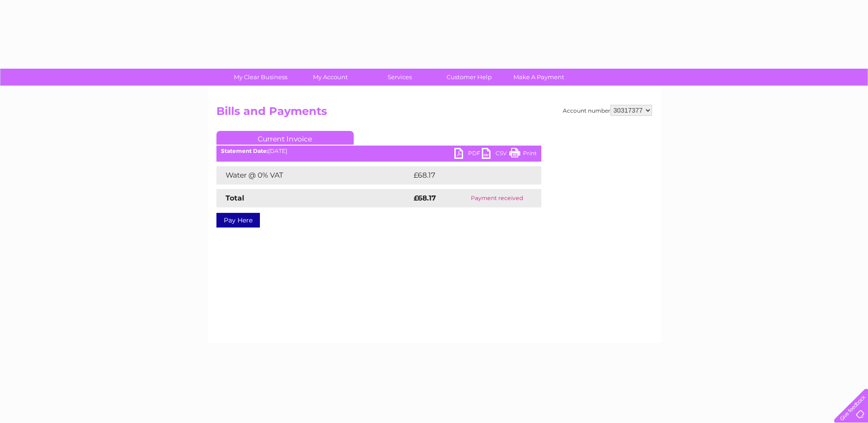  I want to click on td: £68.17, so click(467, 175).